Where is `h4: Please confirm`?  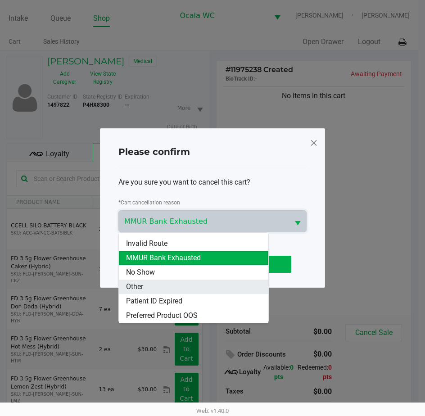
h4: Please confirm is located at coordinates (154, 152).